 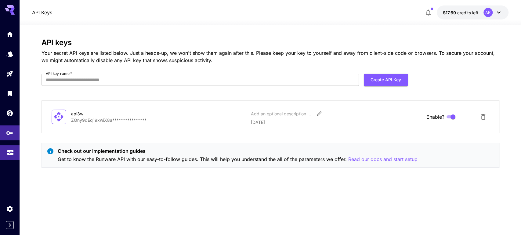 I want to click on button: Delete API Key, so click(x=483, y=117).